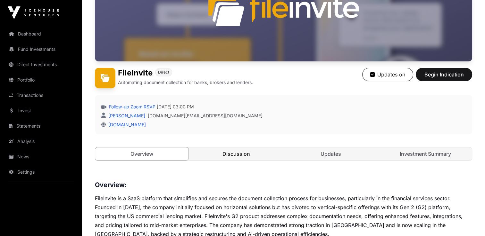 This screenshot has height=236, width=485. What do you see at coordinates (33, 13) in the screenshot?
I see `img: Icehouse Ventures Logo` at bounding box center [33, 13].